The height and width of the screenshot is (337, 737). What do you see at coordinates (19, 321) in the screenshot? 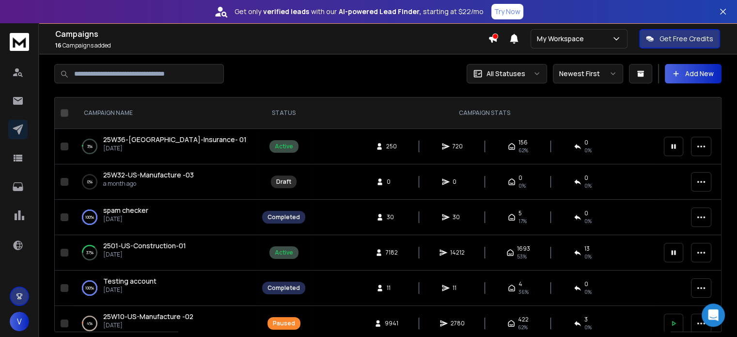
I see `button: V` at bounding box center [19, 321].